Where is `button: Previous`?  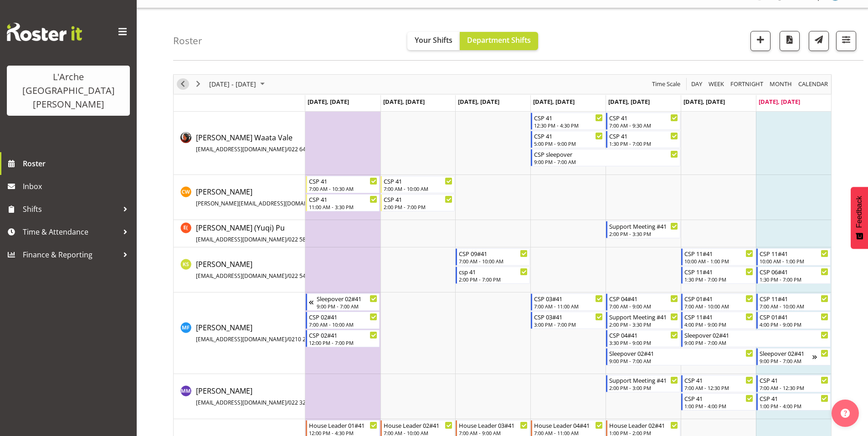 button: Previous is located at coordinates (182, 84).